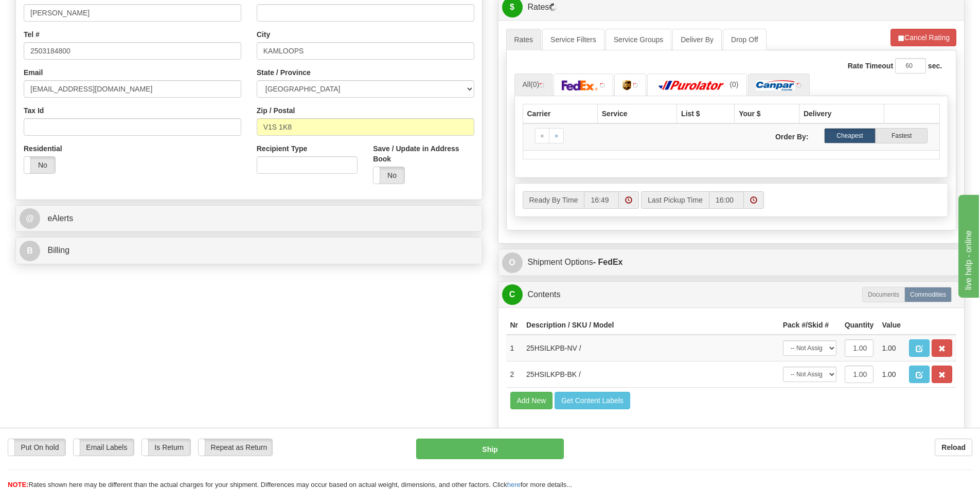 The height and width of the screenshot is (490, 980). I want to click on a: Rates, so click(523, 39).